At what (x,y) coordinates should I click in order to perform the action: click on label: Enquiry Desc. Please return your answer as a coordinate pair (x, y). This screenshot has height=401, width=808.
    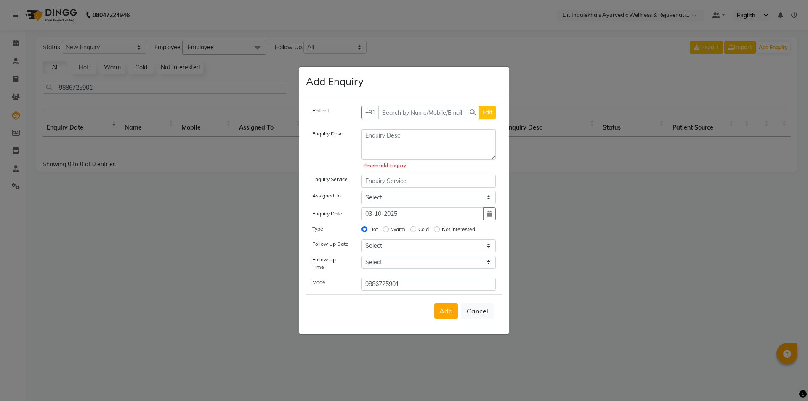
    Looking at the image, I should click on (328, 134).